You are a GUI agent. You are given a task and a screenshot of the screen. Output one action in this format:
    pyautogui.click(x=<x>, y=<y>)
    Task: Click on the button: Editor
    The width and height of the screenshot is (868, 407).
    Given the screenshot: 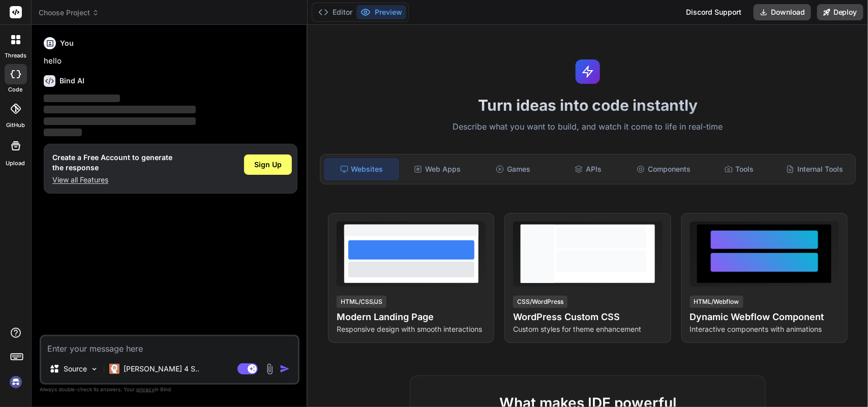 What is the action you would take?
    pyautogui.click(x=335, y=12)
    